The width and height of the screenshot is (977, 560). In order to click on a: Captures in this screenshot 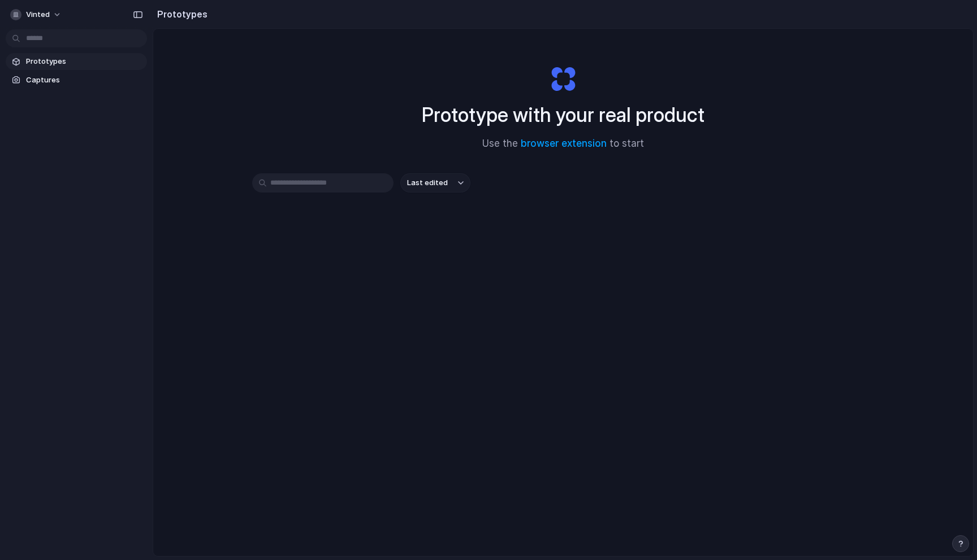, I will do `click(77, 80)`.